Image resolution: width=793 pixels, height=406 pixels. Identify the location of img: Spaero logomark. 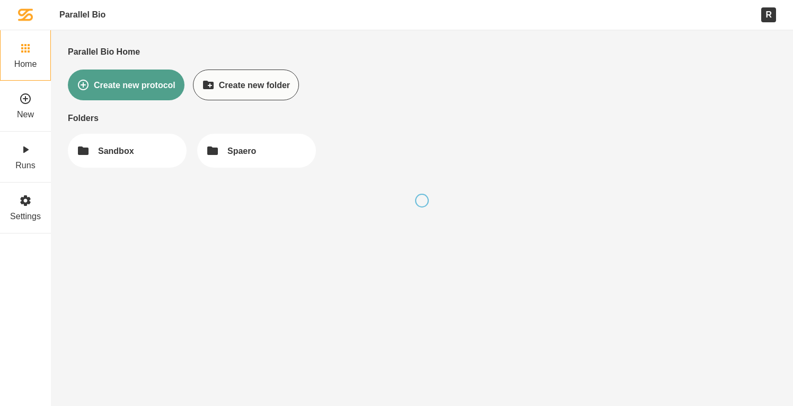
(25, 15).